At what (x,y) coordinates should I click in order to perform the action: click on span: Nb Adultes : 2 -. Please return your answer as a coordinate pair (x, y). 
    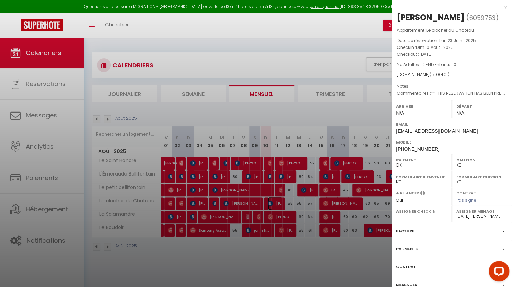
    Looking at the image, I should click on (426, 64).